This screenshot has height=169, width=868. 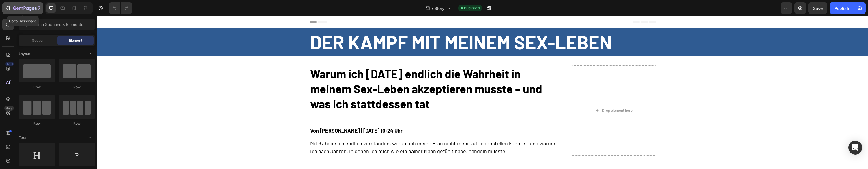 I want to click on div: Publish, so click(x=842, y=8).